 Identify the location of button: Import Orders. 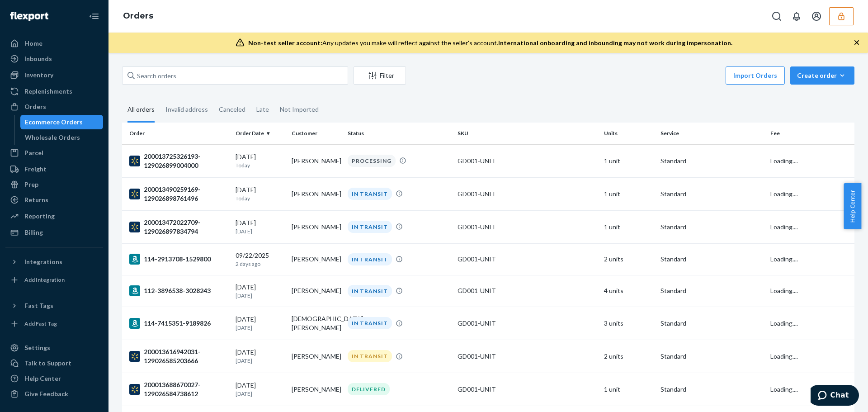
(756, 75).